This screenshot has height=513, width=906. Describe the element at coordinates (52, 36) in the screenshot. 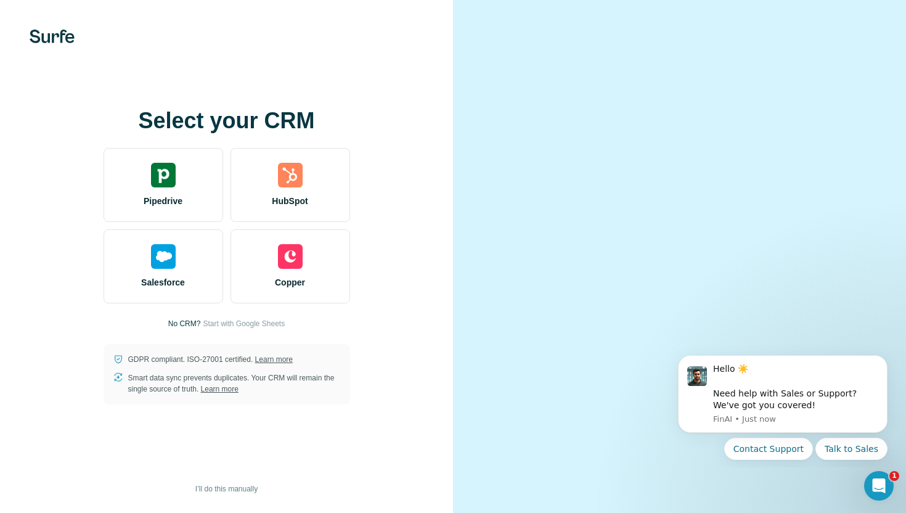

I see `img: Surfe's logo` at that location.